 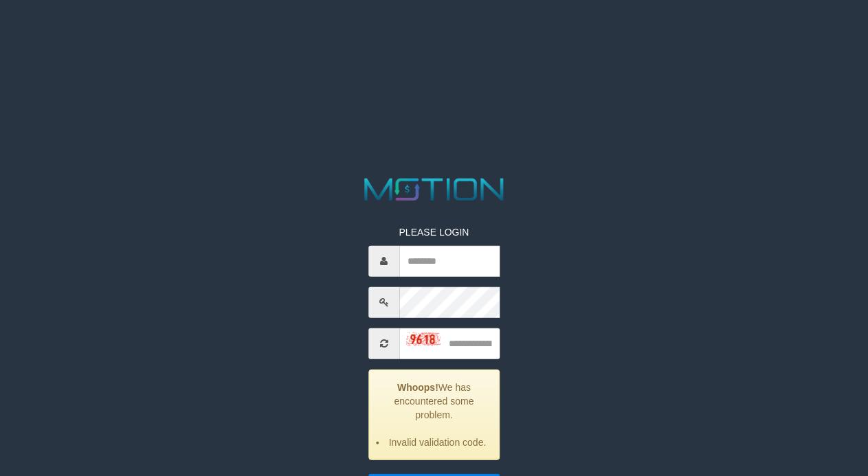 I want to click on img: MOTION_logo.png, so click(x=434, y=190).